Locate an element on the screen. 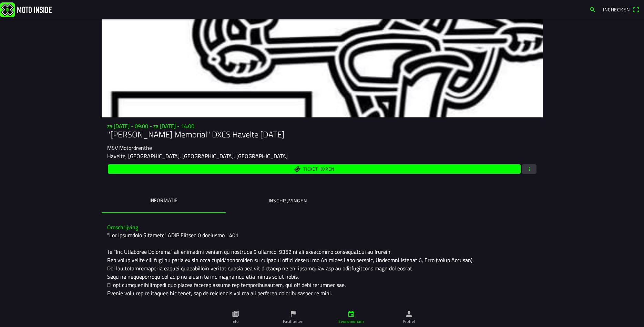 The height and width of the screenshot is (327, 644). ion-label: Info is located at coordinates (235, 321).